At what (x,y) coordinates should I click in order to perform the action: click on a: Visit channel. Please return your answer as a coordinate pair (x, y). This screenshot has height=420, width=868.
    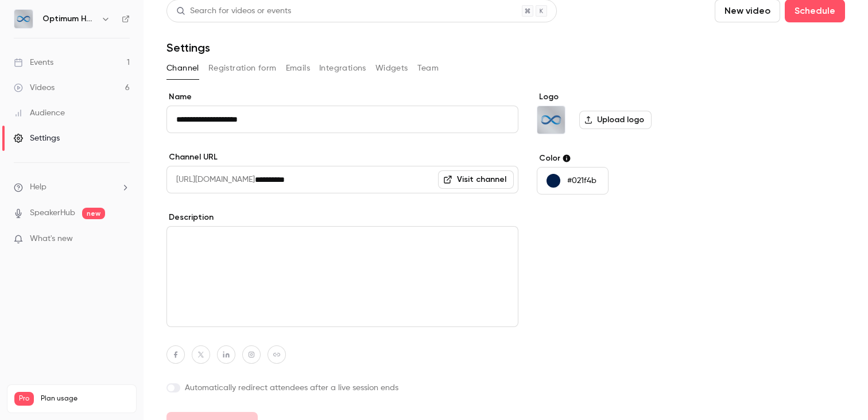
    Looking at the image, I should click on (476, 180).